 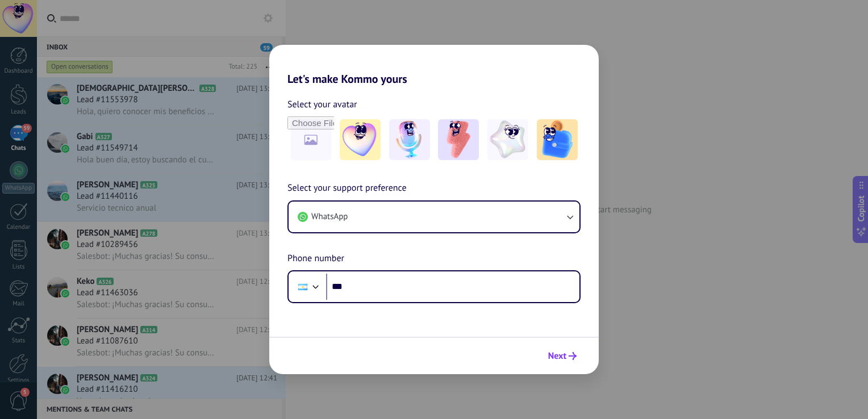 What do you see at coordinates (322, 105) in the screenshot?
I see `span: Select your avatar` at bounding box center [322, 105].